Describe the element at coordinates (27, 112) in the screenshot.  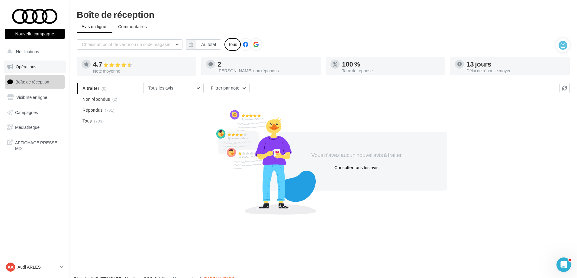
I see `span: Campagnes` at that location.